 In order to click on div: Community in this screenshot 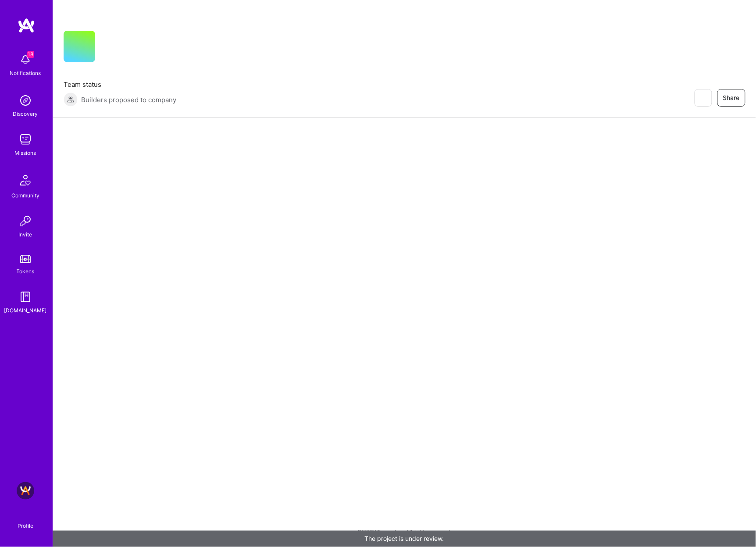, I will do `click(25, 195)`.